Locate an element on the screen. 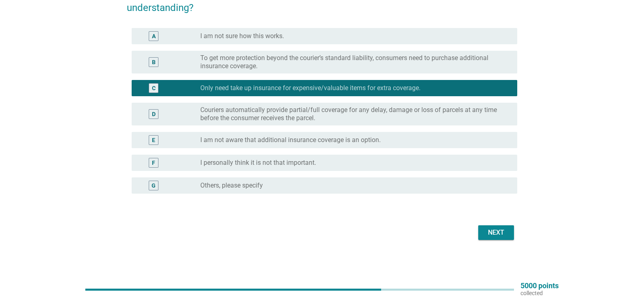  div: C is located at coordinates (153, 88).